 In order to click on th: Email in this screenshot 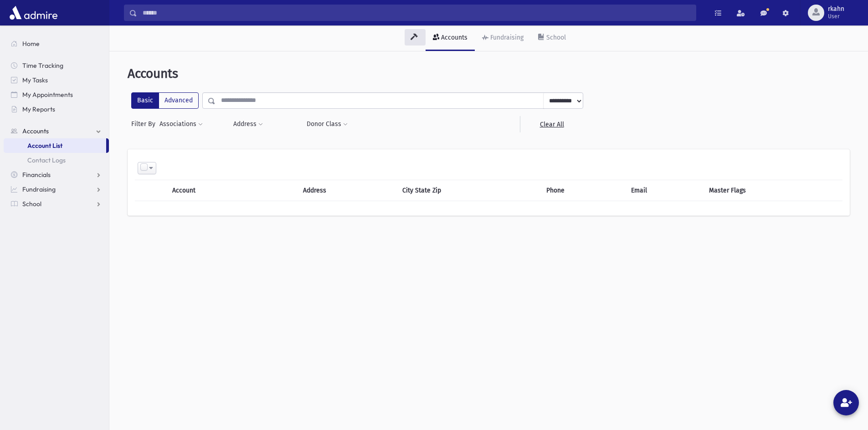, I will do `click(665, 190)`.